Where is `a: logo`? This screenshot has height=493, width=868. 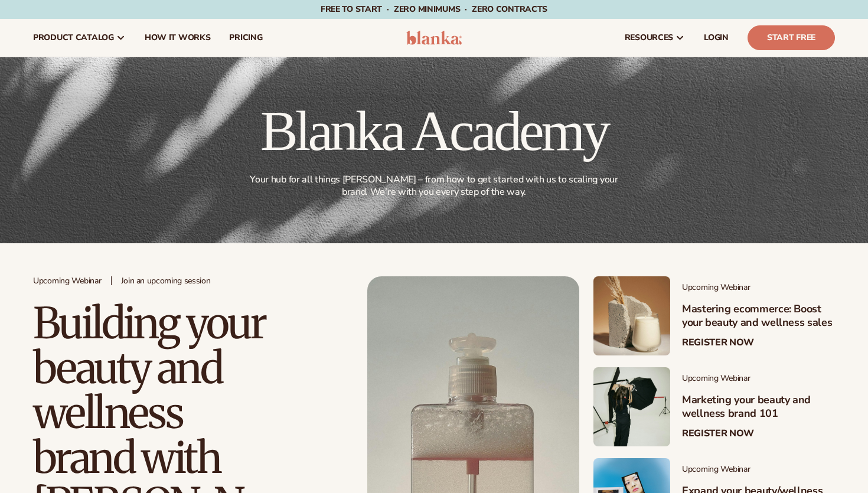 a: logo is located at coordinates (434, 38).